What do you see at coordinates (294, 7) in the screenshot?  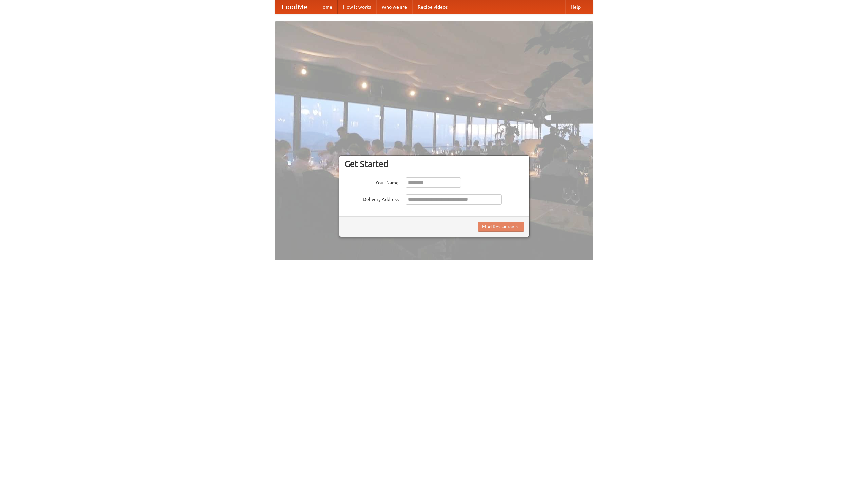 I see `a: FoodMe` at bounding box center [294, 7].